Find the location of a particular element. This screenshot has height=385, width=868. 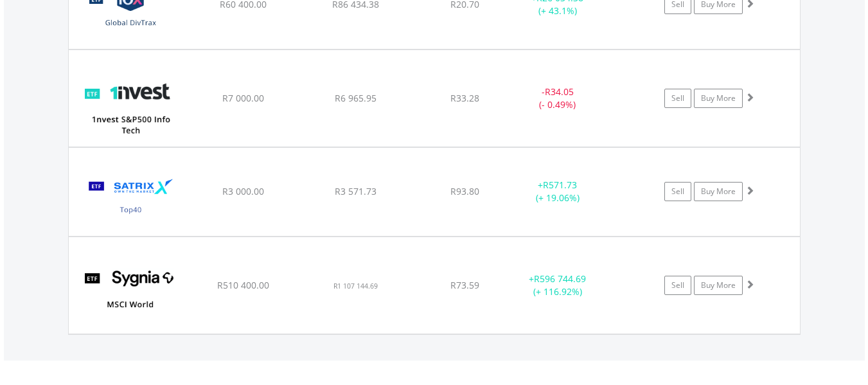

img: EQU.ZA.ETF5IT.png is located at coordinates (131, 104).